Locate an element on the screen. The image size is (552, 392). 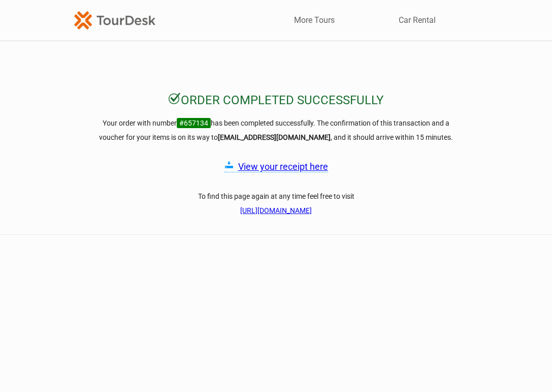
img: TourDesk-logo-td-orange-v1.png is located at coordinates (115, 20).